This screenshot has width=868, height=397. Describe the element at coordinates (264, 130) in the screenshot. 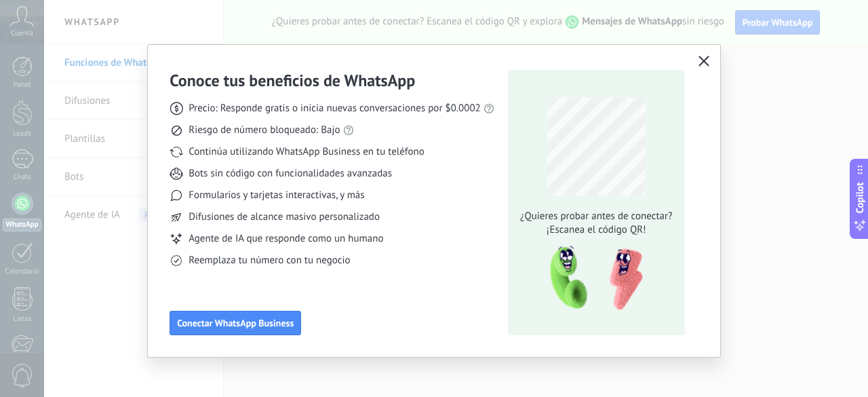

I see `span: Riesgo de número bloqueado: Bajo` at that location.